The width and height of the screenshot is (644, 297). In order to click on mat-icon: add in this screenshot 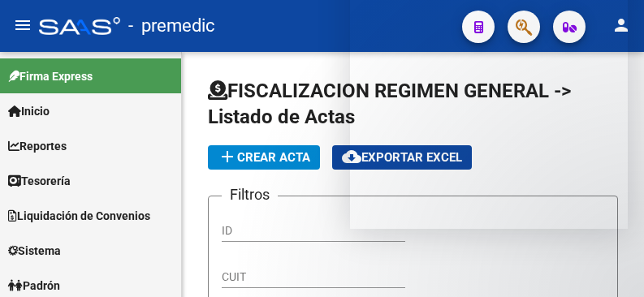, I will do `click(228, 157)`.